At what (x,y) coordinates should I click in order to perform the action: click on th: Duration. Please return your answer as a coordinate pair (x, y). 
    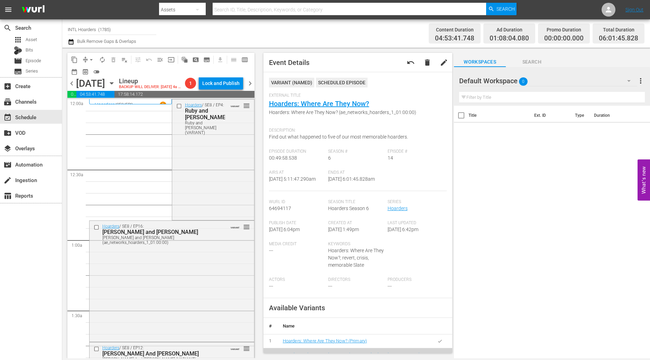
    Looking at the image, I should click on (610, 115).